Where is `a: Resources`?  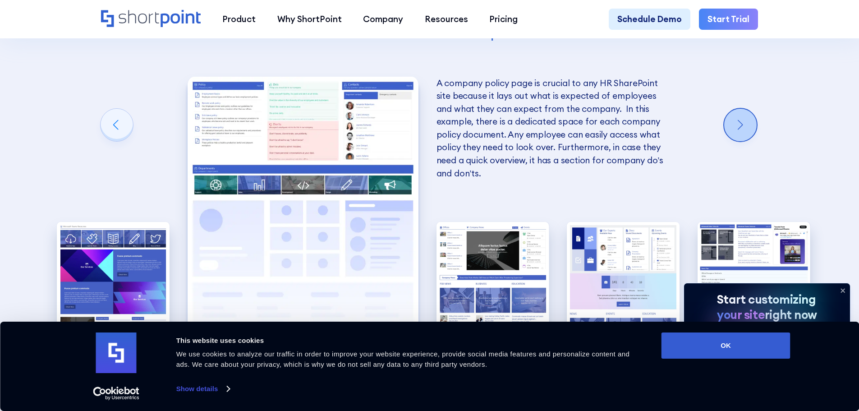
a: Resources is located at coordinates (447, 19).